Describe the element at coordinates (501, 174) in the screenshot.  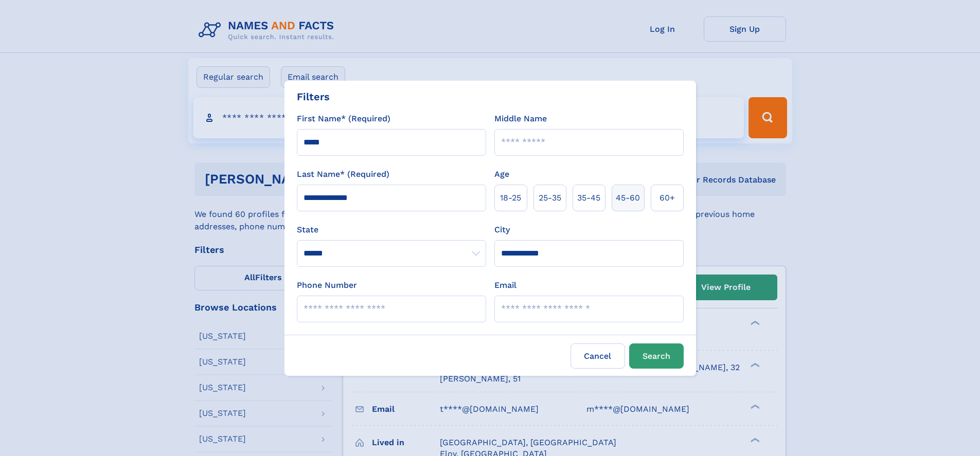
I see `label: Age` at that location.